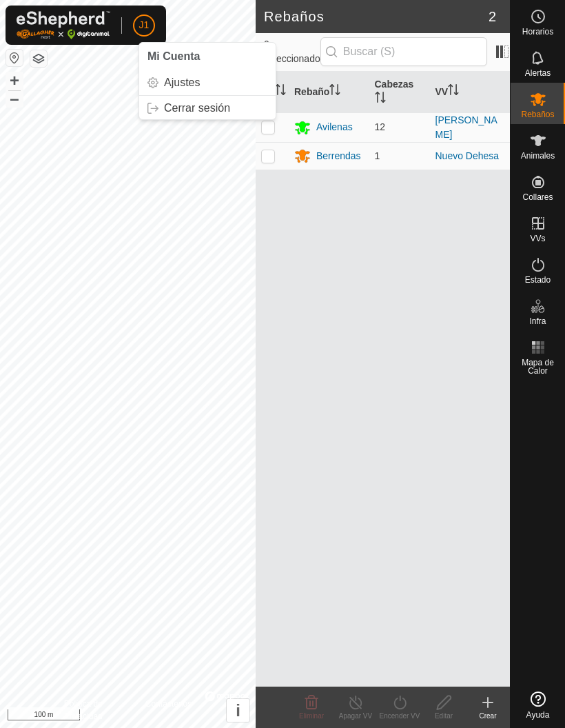 Image resolution: width=565 pixels, height=728 pixels. Describe the element at coordinates (197, 108) in the screenshot. I see `span: Cerrar sesión` at that location.